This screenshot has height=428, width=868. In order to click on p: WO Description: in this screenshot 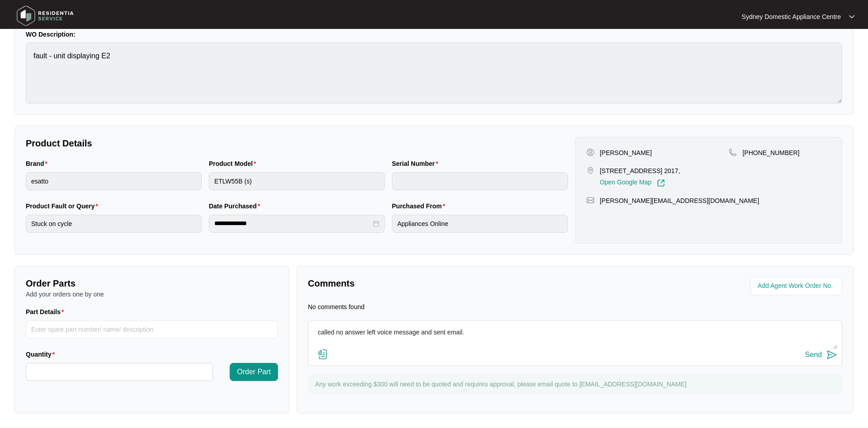, I will do `click(434, 34)`.